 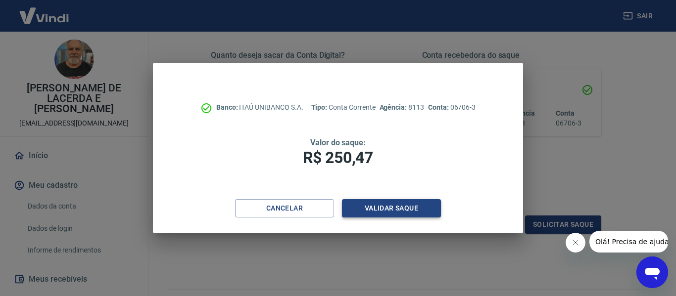 What do you see at coordinates (452, 107) in the screenshot?
I see `p: 06706-3` at bounding box center [452, 107].